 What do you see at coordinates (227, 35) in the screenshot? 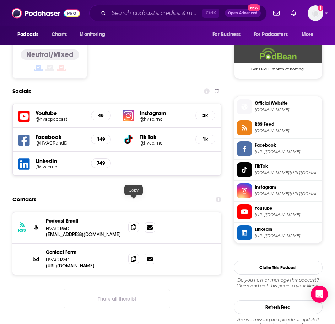
I see `span: For Business` at bounding box center [227, 35].